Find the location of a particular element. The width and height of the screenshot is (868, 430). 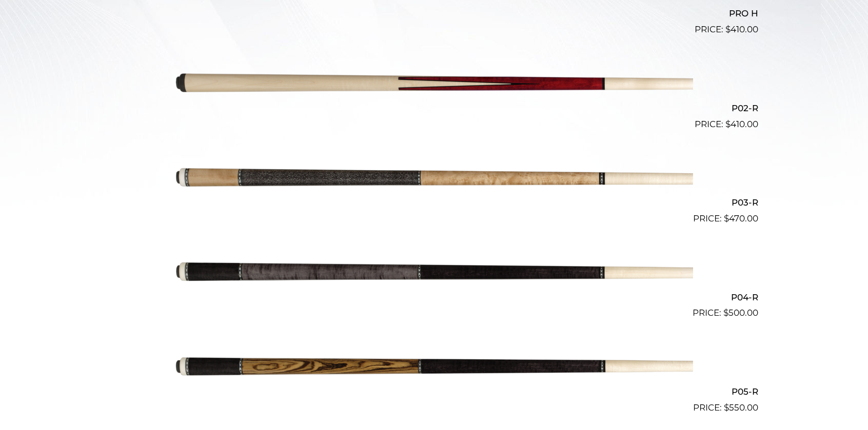

a: P05-R $550.00 is located at coordinates (434, 369).